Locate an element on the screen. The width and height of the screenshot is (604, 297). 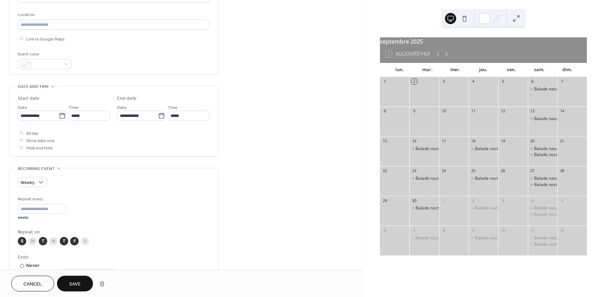
div: weeks is located at coordinates (42, 218).